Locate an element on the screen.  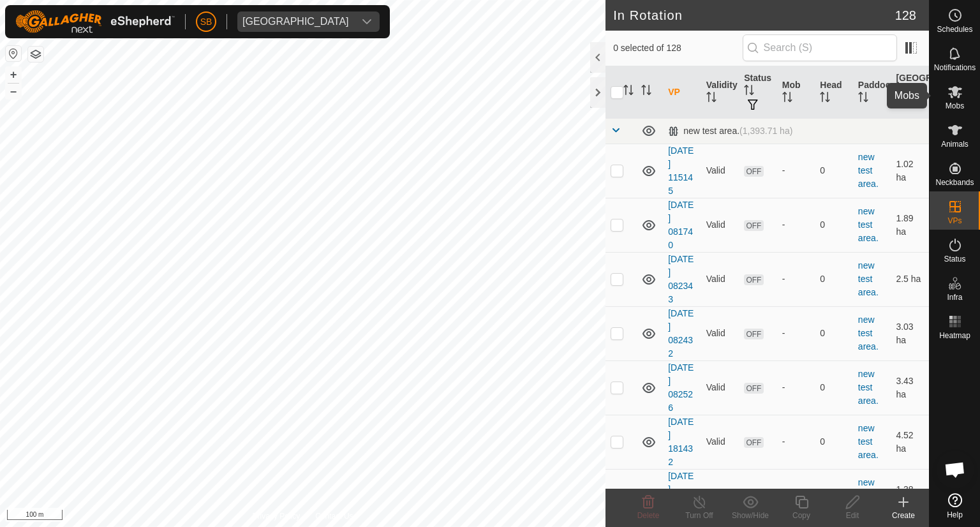
span: Neckbands is located at coordinates (954, 182).